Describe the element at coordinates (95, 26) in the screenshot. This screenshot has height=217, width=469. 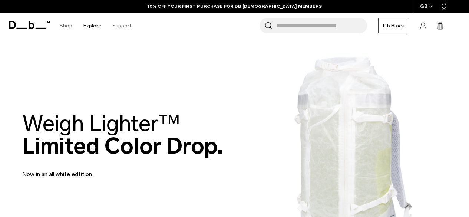
I see `nav: Main Navigation` at that location.